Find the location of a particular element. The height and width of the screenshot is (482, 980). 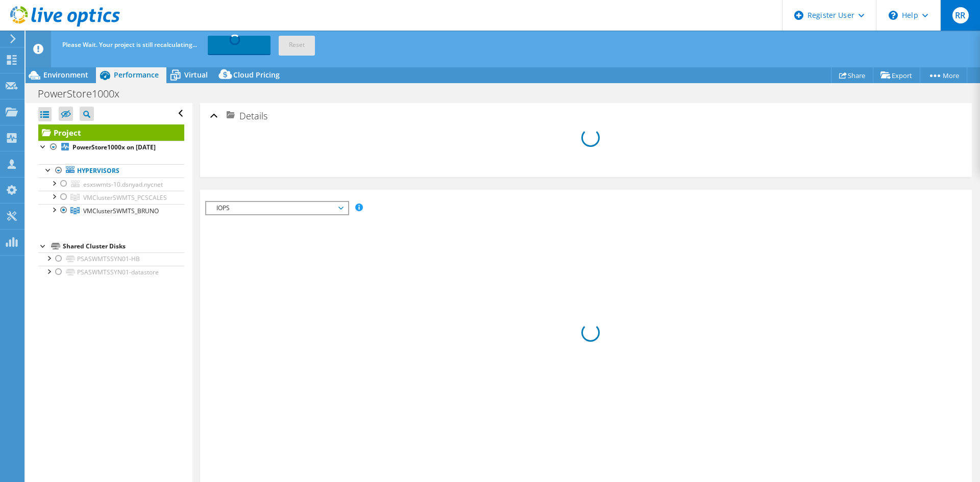

a: PSASWMTSSYN01-datastore is located at coordinates (111, 272).